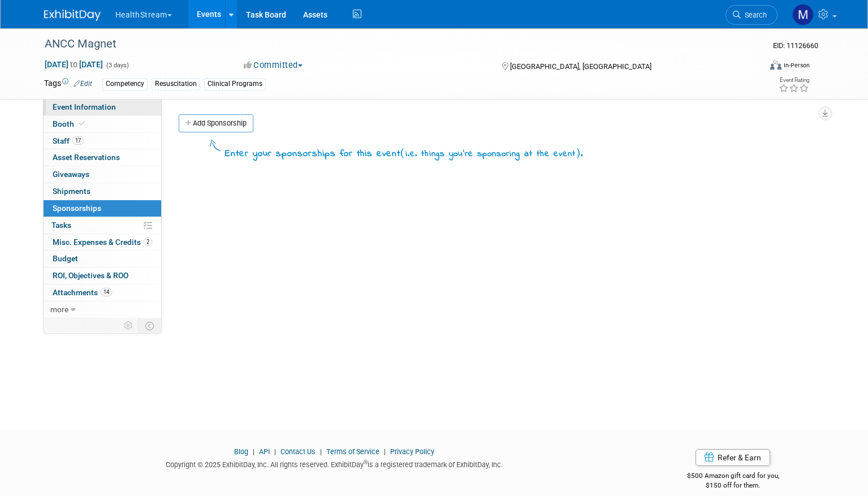 The width and height of the screenshot is (868, 496). I want to click on a: Terms of Service, so click(353, 452).